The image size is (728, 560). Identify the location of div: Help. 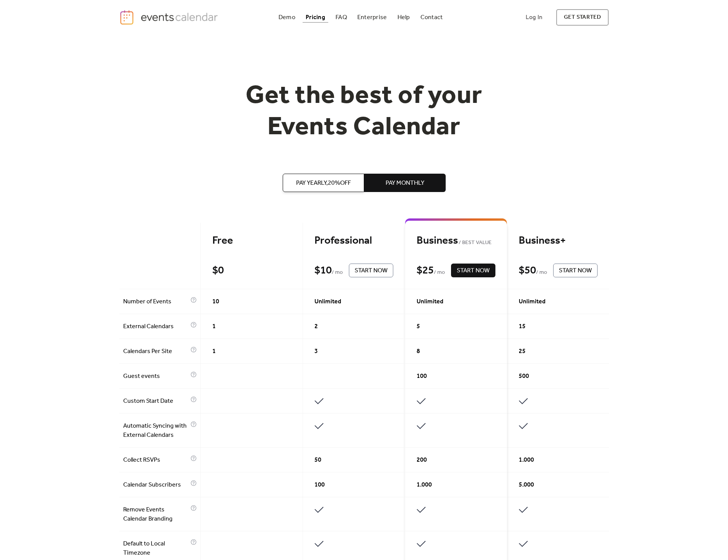
(404, 17).